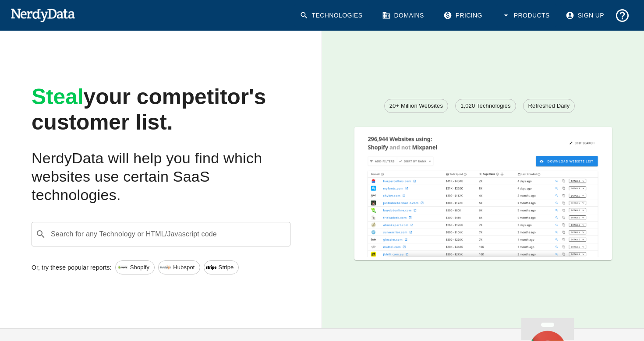 Image resolution: width=644 pixels, height=341 pixels. Describe the element at coordinates (221, 267) in the screenshot. I see `a: Stripe` at that location.